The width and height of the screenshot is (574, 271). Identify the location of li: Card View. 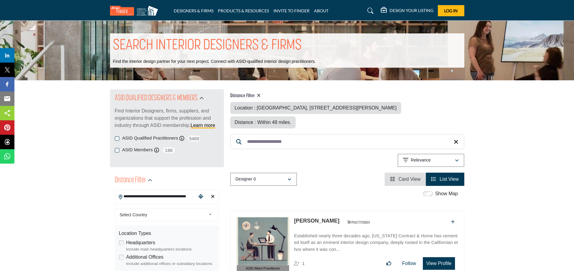
(405, 179).